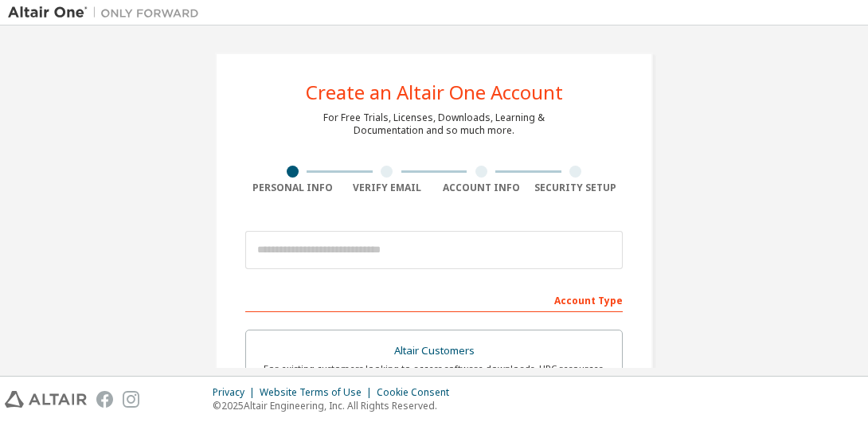 This screenshot has height=422, width=868. I want to click on img: altair_logo.svg, so click(46, 399).